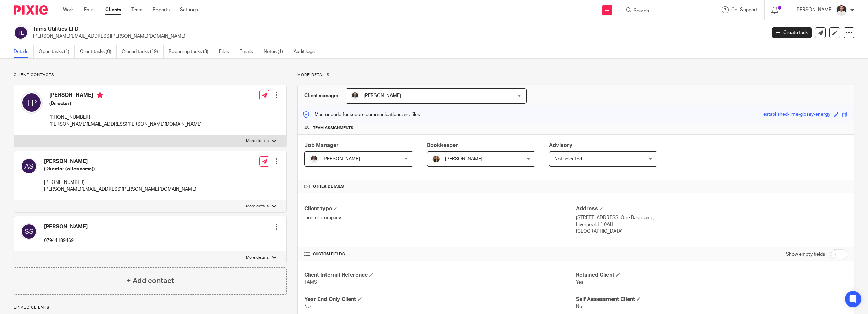 This screenshot has height=314, width=868. What do you see at coordinates (440, 300) in the screenshot?
I see `h4: Year End Only Client` at bounding box center [440, 300].